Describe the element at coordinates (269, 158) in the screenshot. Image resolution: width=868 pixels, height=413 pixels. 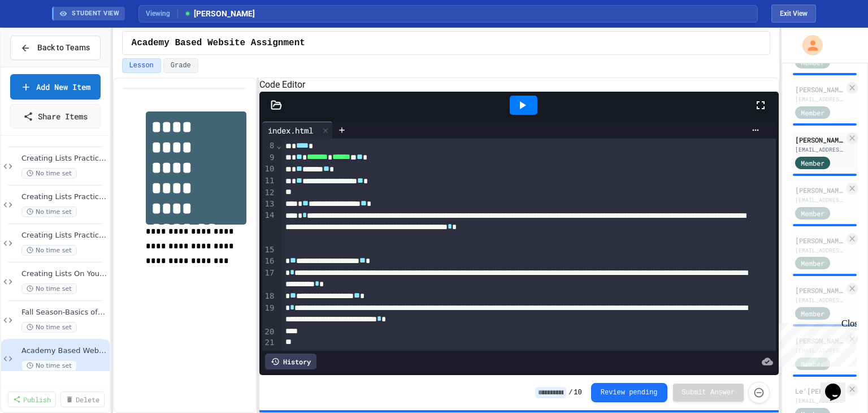
I see `div: 9` at that location.